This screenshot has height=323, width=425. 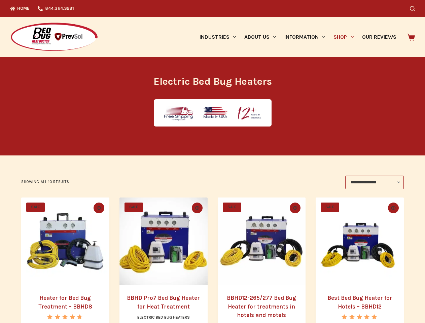 What do you see at coordinates (217, 37) in the screenshot?
I see `a: Industries` at bounding box center [217, 37].